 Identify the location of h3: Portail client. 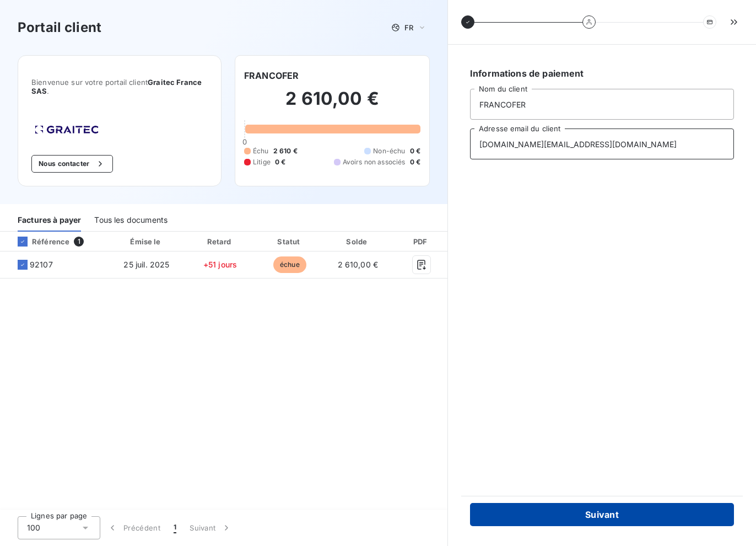
(60, 28).